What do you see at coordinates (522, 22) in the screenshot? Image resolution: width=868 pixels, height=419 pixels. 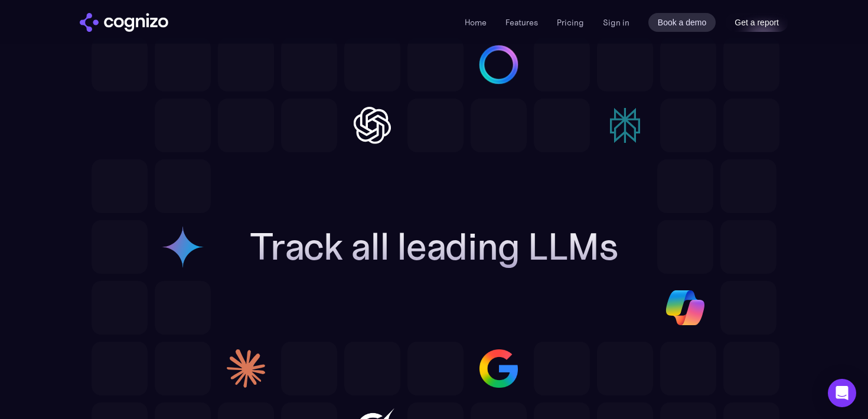 I see `a: Features` at bounding box center [522, 22].